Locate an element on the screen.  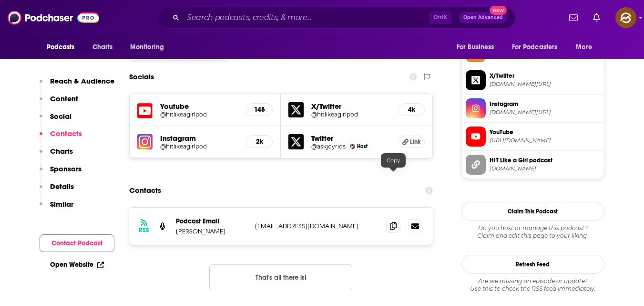
span: For Podcasters is located at coordinates (535, 47).